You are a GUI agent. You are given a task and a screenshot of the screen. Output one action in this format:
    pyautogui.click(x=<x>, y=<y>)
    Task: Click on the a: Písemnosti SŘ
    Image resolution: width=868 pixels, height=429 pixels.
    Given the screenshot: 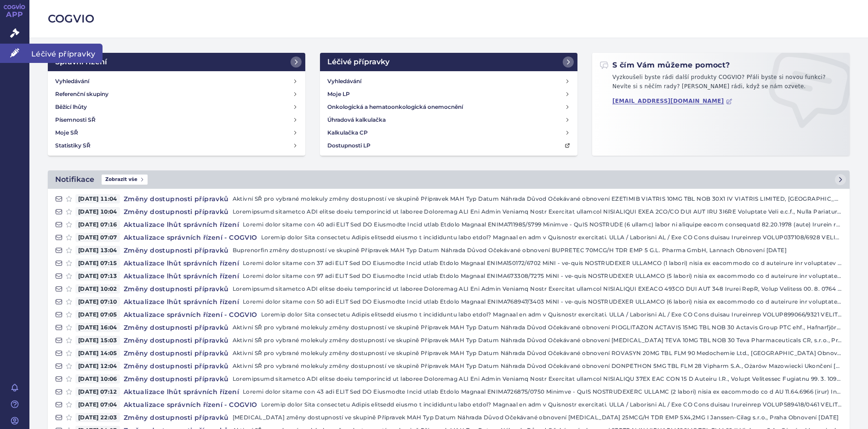 What is the action you would take?
    pyautogui.click(x=177, y=120)
    